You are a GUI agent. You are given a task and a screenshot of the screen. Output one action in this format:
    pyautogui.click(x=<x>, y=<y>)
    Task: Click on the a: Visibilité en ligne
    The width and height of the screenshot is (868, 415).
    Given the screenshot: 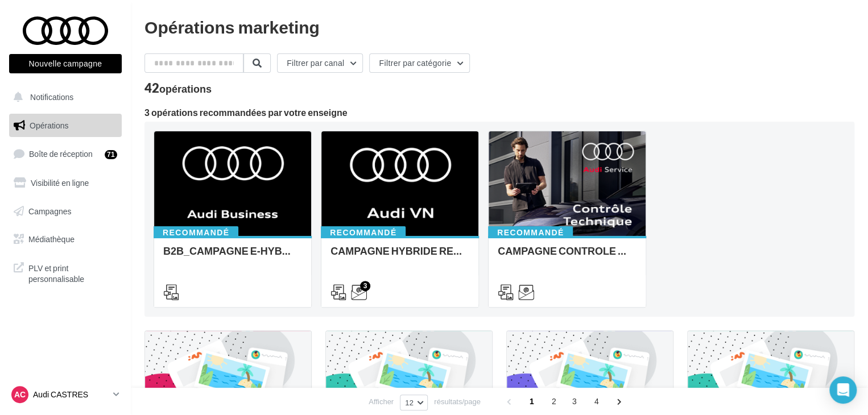 What is the action you would take?
    pyautogui.click(x=65, y=183)
    